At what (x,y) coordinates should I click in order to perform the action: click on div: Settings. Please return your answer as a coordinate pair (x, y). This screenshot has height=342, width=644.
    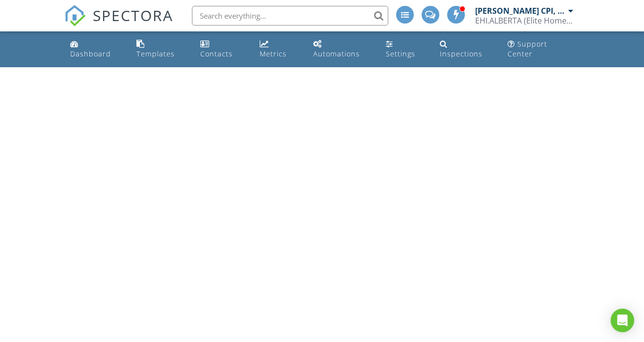
    Looking at the image, I should click on (401, 53).